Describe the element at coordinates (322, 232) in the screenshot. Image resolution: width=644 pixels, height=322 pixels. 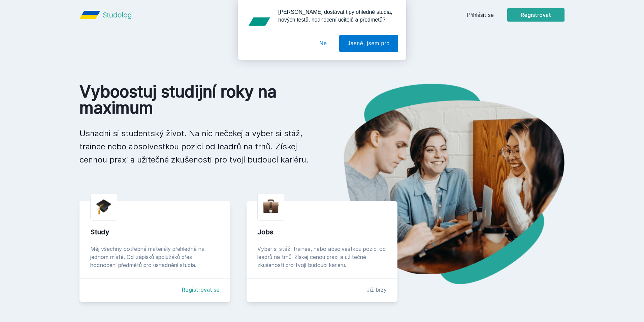
I see `div: Jobs` at that location.